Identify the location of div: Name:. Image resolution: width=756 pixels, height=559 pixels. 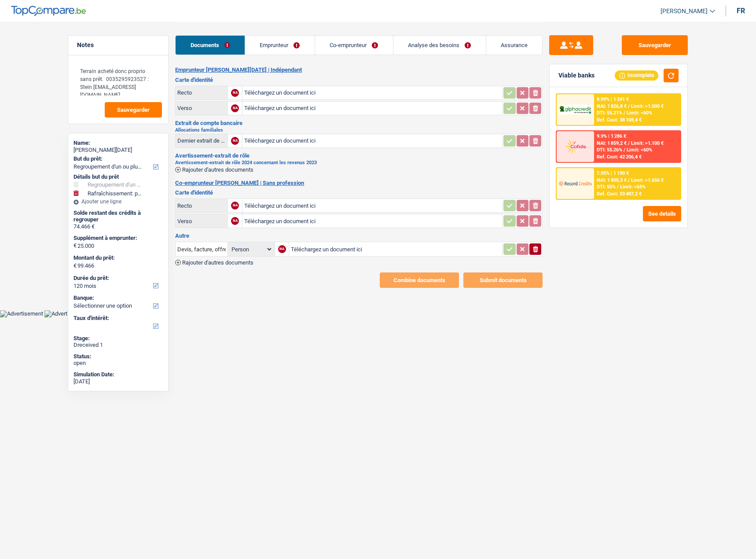
(118, 143).